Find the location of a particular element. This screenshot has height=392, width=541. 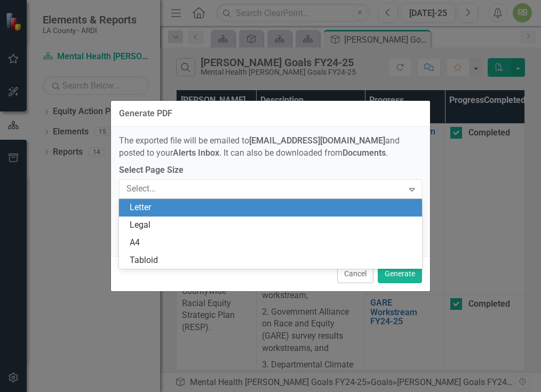

button: Generate is located at coordinates (400, 274).